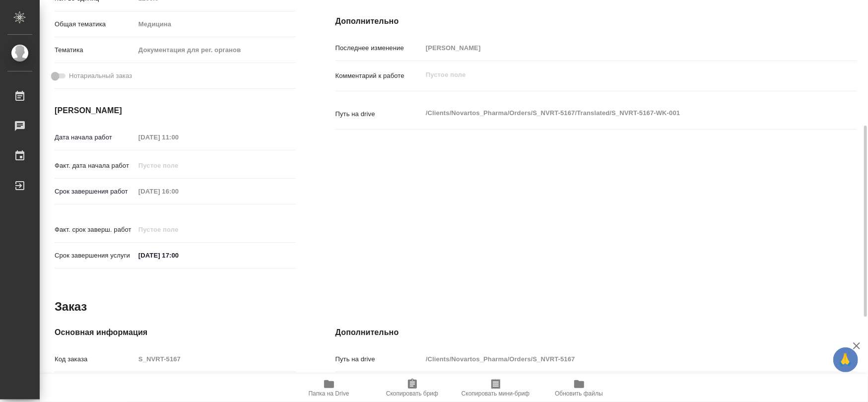  Describe the element at coordinates (95, 50) in the screenshot. I see `p: Тематика` at that location.